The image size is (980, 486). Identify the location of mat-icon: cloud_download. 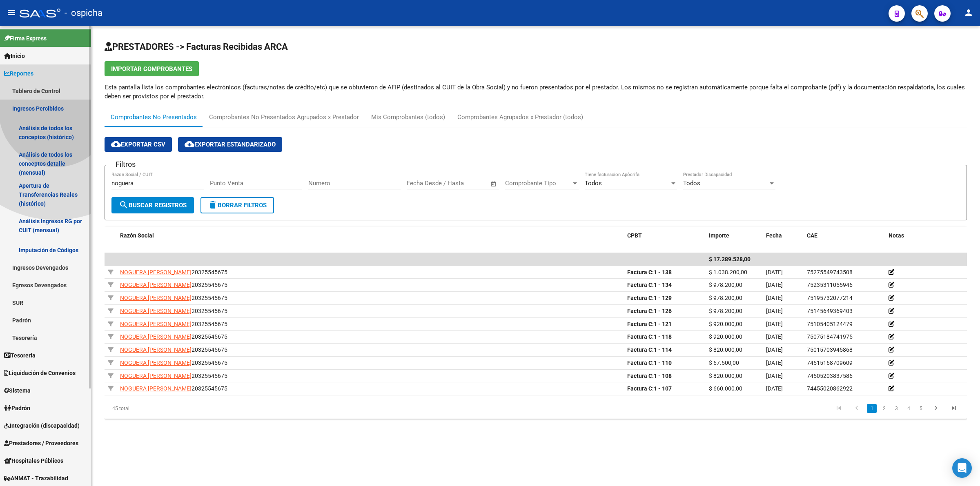
(190, 144).